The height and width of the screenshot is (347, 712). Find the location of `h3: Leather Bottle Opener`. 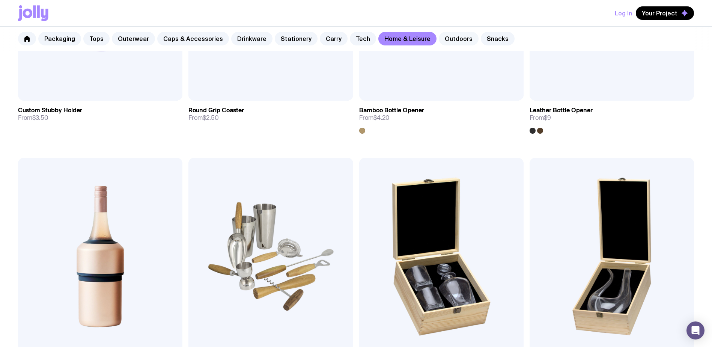

h3: Leather Bottle Opener is located at coordinates (561, 110).